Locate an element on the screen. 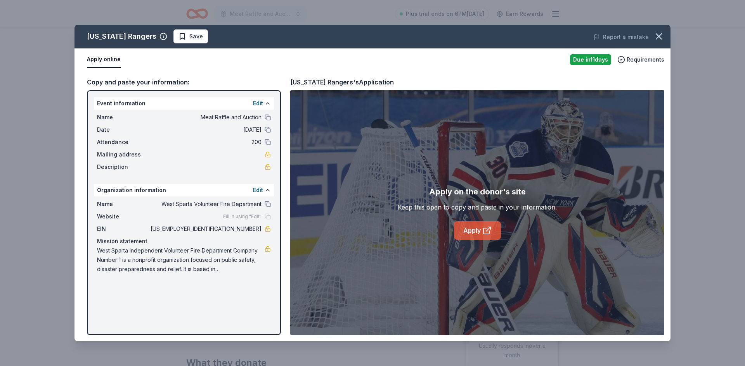 The width and height of the screenshot is (745, 366). span: Website is located at coordinates (123, 217).